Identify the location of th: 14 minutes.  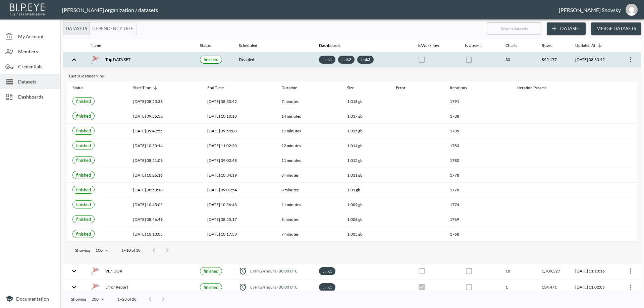
(308, 116).